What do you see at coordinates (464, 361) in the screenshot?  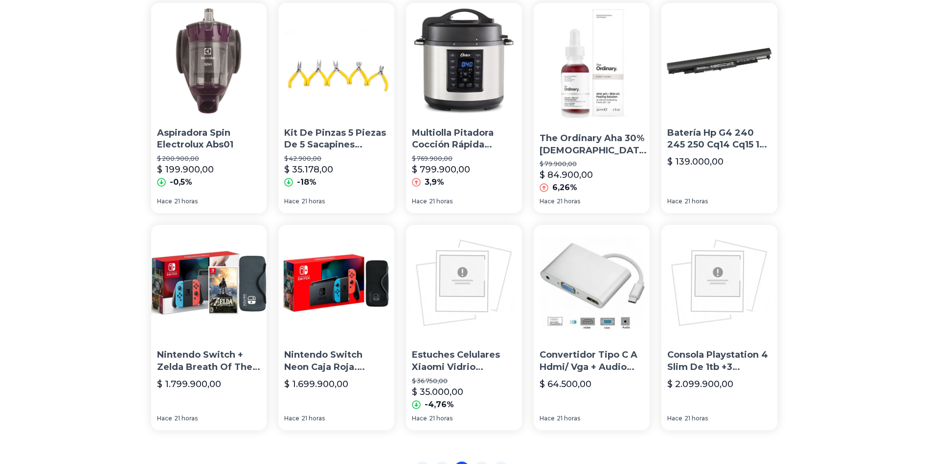 I see `p: Estuches Celulares Xiaomi Vidrio Templado Y Protector Camara` at bounding box center [464, 361].